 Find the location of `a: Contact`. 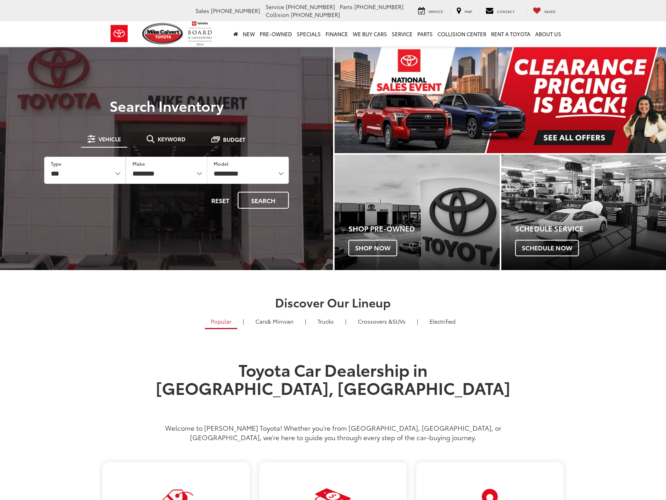

a: Contact is located at coordinates (500, 11).